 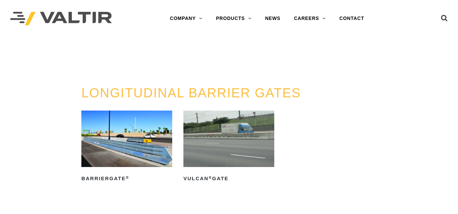 I want to click on a: NEWS, so click(x=272, y=19).